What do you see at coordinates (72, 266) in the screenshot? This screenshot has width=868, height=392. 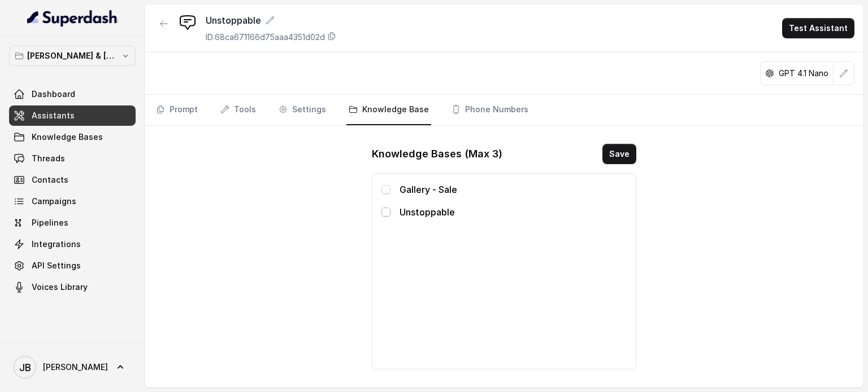 I see `a: API Settings` at bounding box center [72, 266].